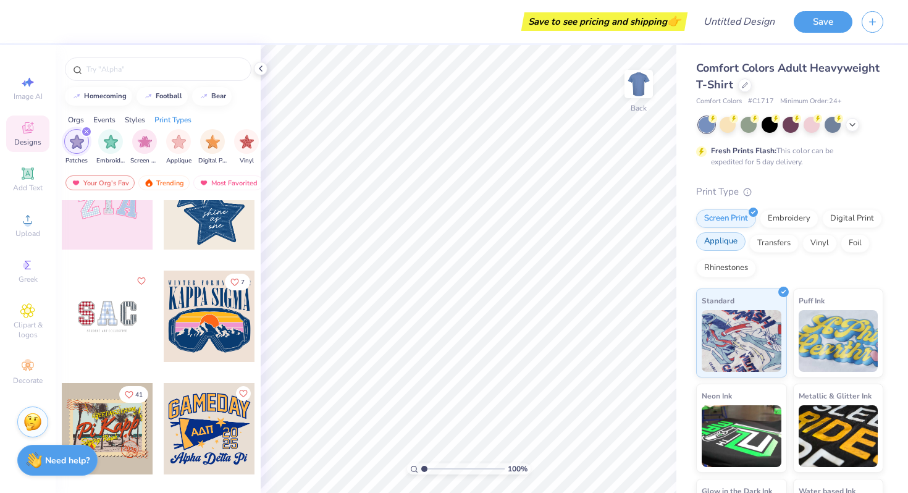  What do you see at coordinates (787, 156) in the screenshot?
I see `div: This color can be expedited for 5 day delivery.` at bounding box center [787, 156].